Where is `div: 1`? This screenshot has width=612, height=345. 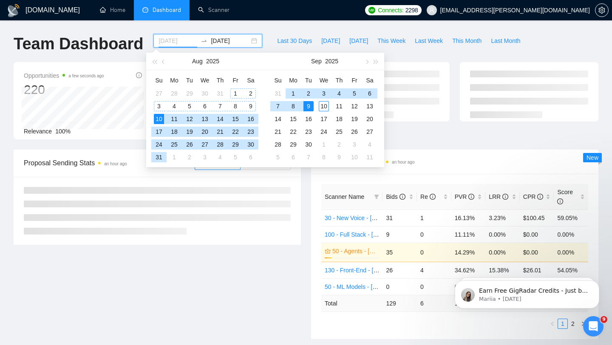
div: 1 is located at coordinates (236, 94).